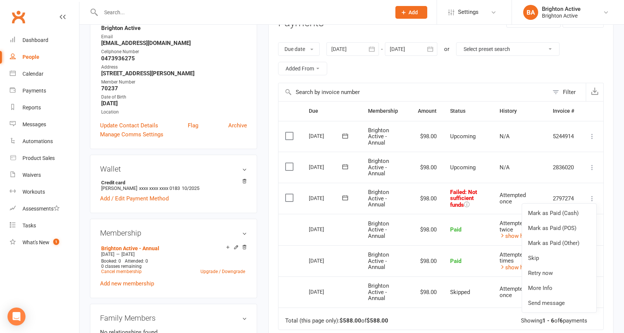 Image resolution: width=624 pixels, height=333 pixels. I want to click on div: Showing of payments, so click(554, 321).